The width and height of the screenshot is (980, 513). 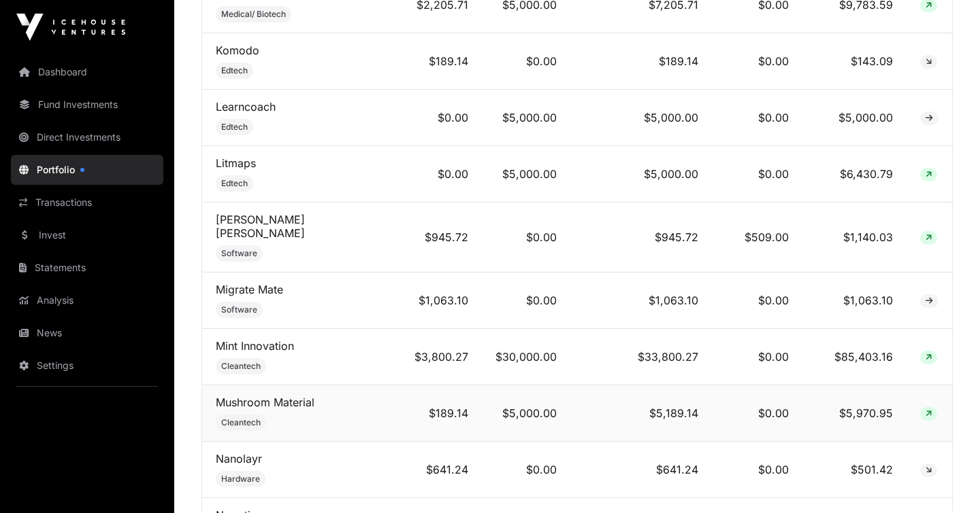 What do you see at coordinates (946, 480) in the screenshot?
I see `div: Chat Widget` at bounding box center [946, 480].